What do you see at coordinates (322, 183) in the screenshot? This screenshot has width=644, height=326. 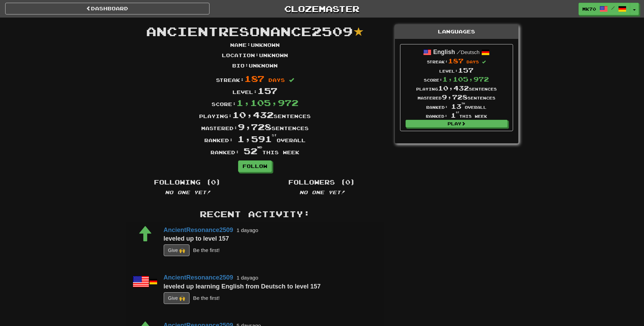 I see `h4: Followers (0)` at bounding box center [322, 183].